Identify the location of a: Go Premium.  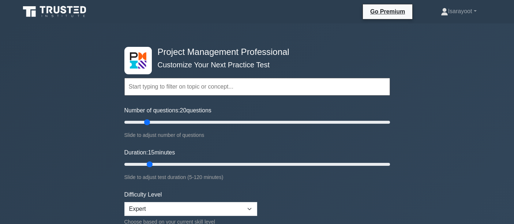
(387, 11).